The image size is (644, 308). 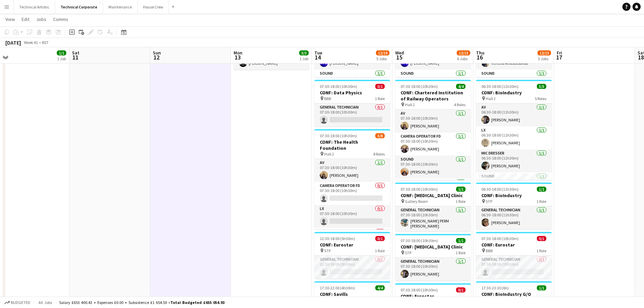 I want to click on div: 06:30-18:00 (11h30m)1/1CONF: BioIndustry STP1 RoleGeneral Technician1/106:30-18:00 (11h30m)[PERSO..., so click(x=514, y=206).